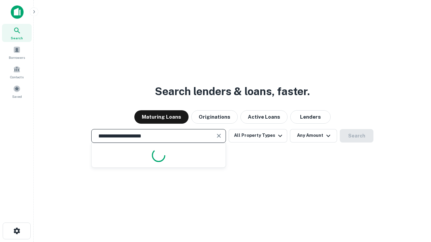 The height and width of the screenshot is (242, 431). What do you see at coordinates (17, 92) in the screenshot?
I see `a: Saved` at bounding box center [17, 92].